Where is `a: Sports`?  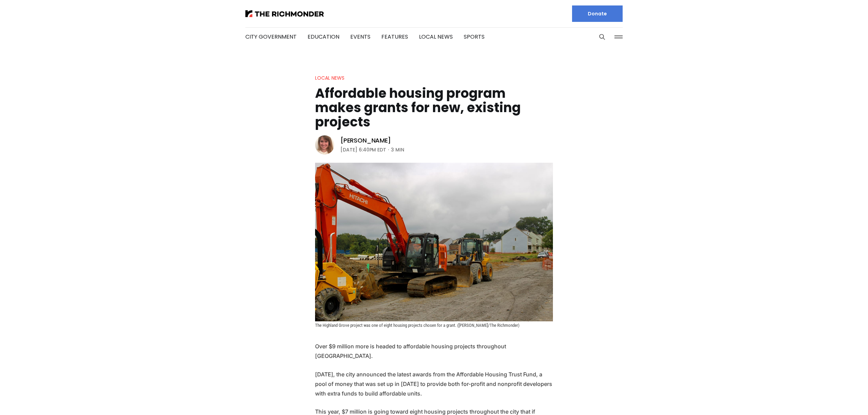
a: Sports is located at coordinates (474, 36).